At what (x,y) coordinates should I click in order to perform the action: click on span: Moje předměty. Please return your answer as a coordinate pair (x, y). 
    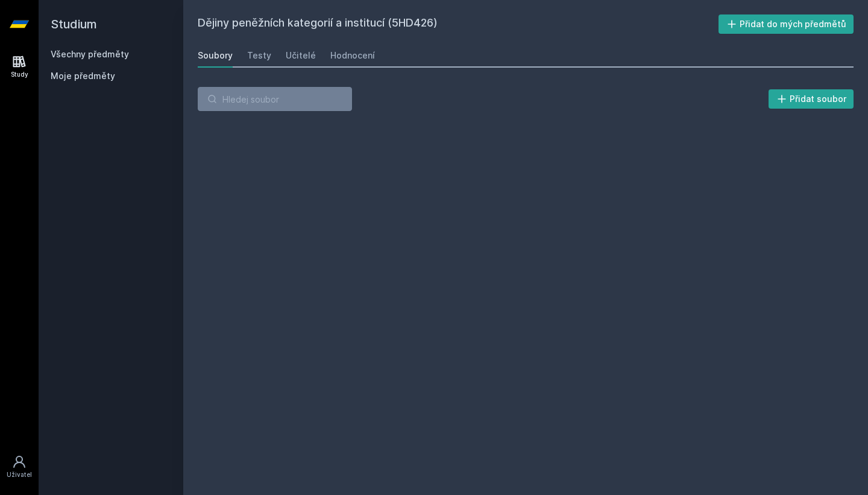
    Looking at the image, I should click on (83, 76).